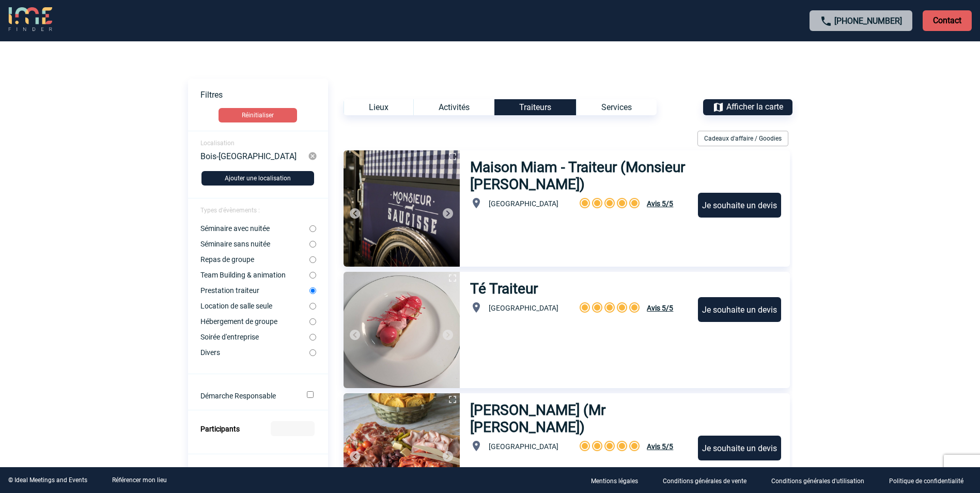 Image resolution: width=980 pixels, height=493 pixels. Describe the element at coordinates (743, 139) in the screenshot. I see `div: Filtrer sur Cadeaux d'affaire / Goodies` at that location.